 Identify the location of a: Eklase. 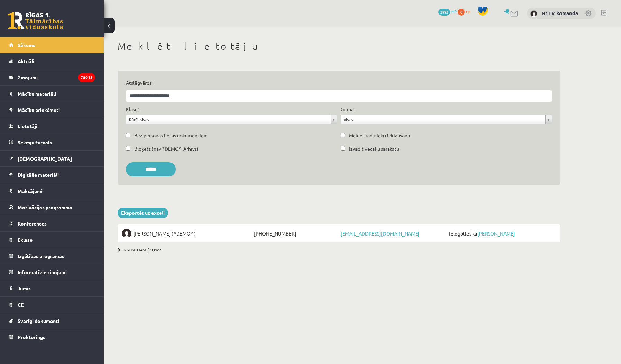
(52, 239).